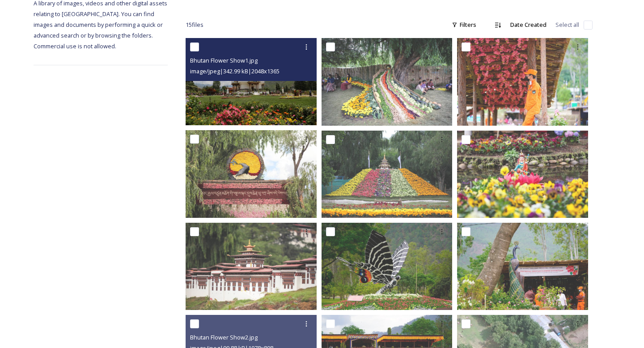  I want to click on span: image/jpeg | 342.99 kB | 2048 x 1365, so click(235, 71).